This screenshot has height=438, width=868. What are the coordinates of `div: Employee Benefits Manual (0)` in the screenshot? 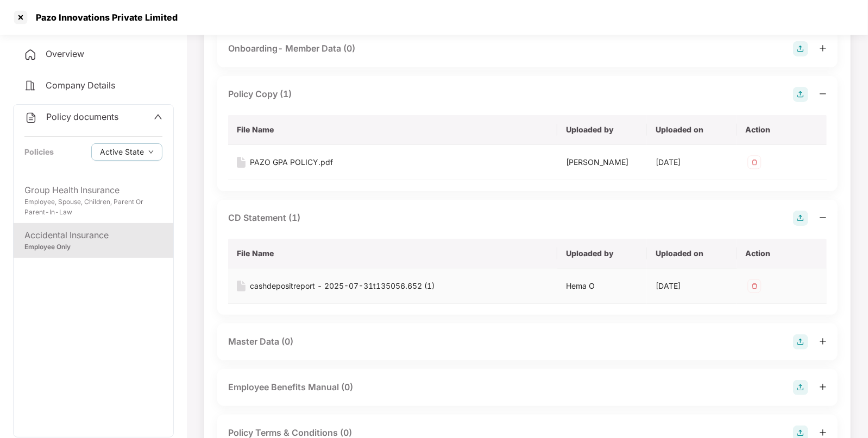 It's located at (291, 387).